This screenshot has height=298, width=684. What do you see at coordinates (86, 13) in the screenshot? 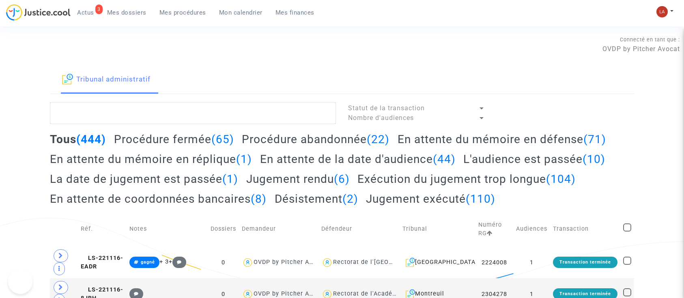
I see `span: Actus` at bounding box center [86, 13].